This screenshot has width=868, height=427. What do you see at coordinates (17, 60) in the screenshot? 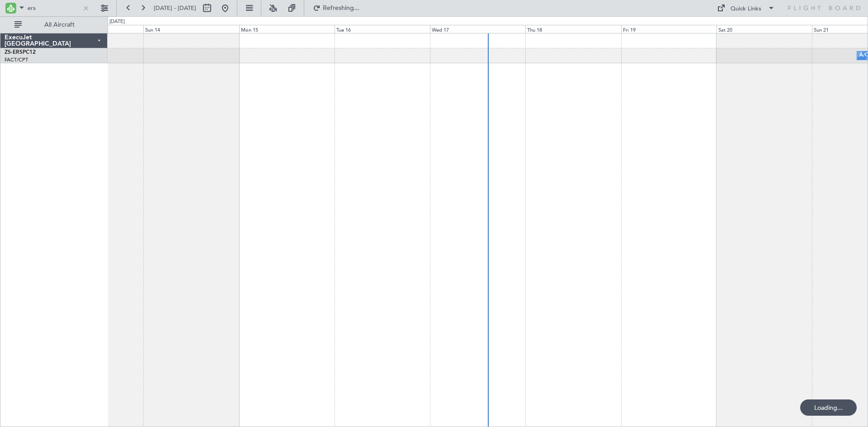
I see `a: FACT/CPT` at bounding box center [17, 60].